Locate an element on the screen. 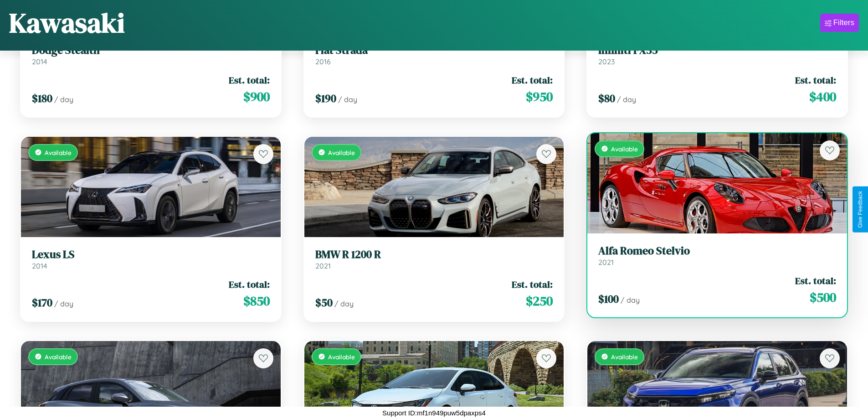 The image size is (868, 419). div: Filters is located at coordinates (843, 23).